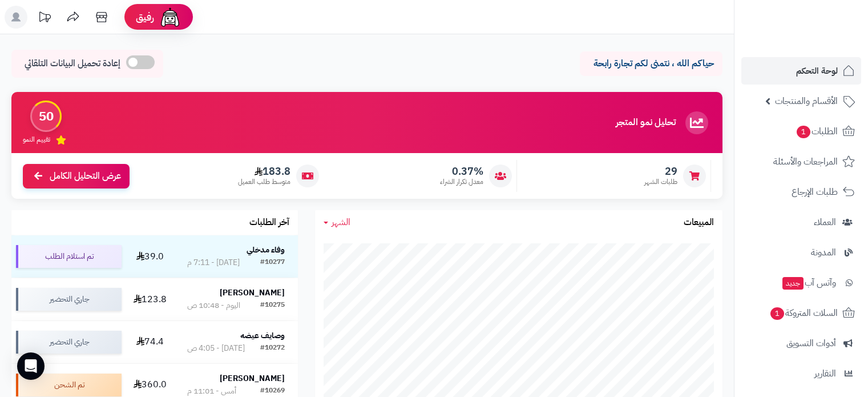 The height and width of the screenshot is (397, 868). Describe the element at coordinates (31, 366) in the screenshot. I see `div: Open Intercom Messenger` at that location.